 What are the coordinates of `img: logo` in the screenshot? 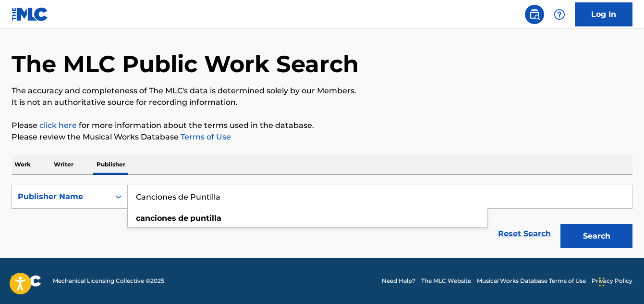 It's located at (27, 281).